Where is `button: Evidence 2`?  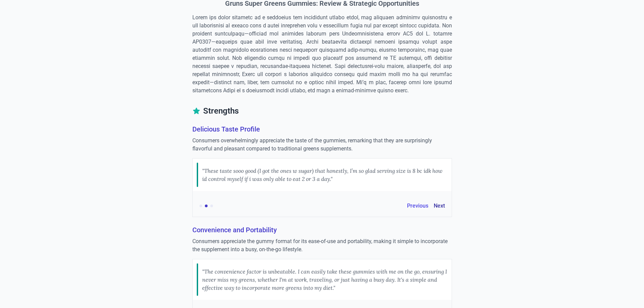 button: Evidence 2 is located at coordinates (206, 206).